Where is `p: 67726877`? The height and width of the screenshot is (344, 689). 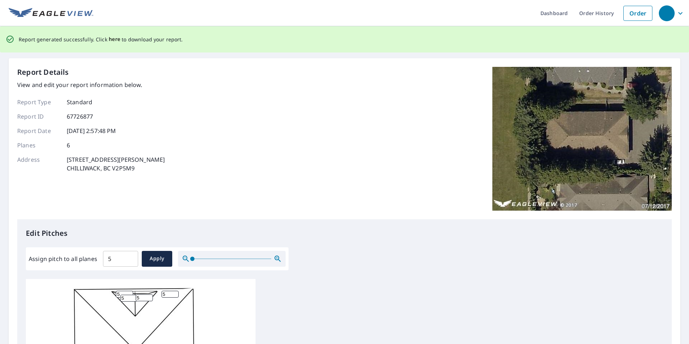 p: 67726877 is located at coordinates (80, 116).